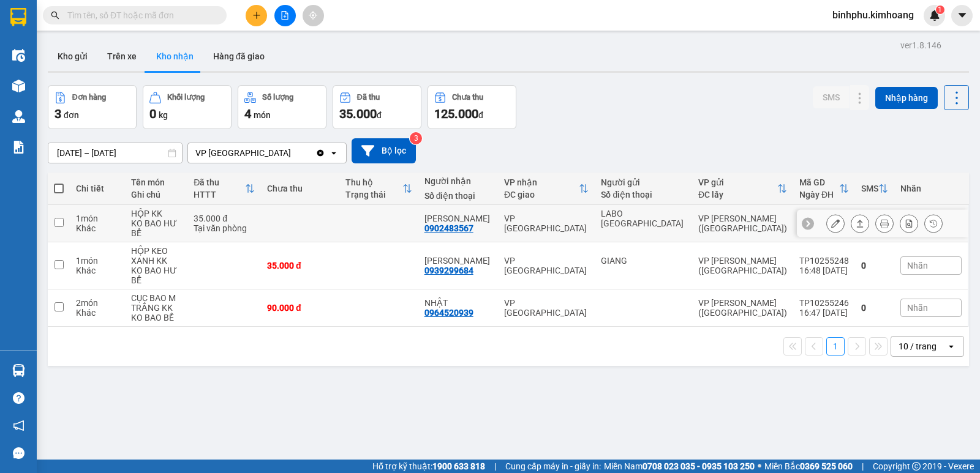 This screenshot has width=980, height=473. Describe the element at coordinates (458, 181) in the screenshot. I see `div: Người nhận` at that location.